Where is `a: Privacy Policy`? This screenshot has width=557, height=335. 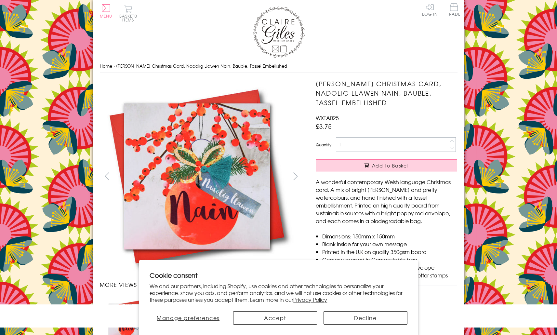 a: Privacy Policy is located at coordinates (310, 300).